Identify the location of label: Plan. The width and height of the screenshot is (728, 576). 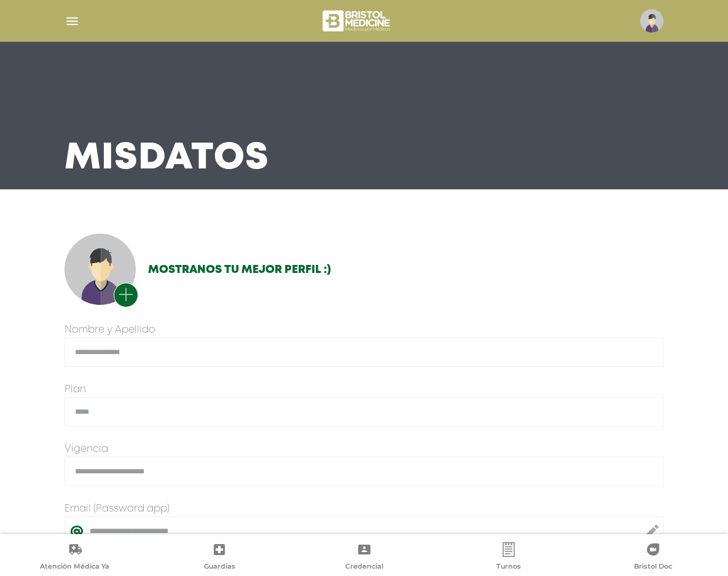
(75, 389).